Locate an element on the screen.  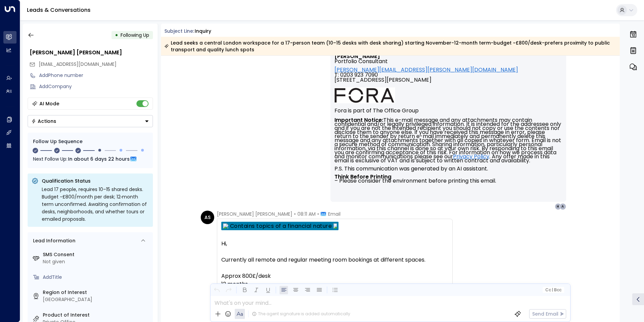
label: Region of Interest is located at coordinates (96, 292).